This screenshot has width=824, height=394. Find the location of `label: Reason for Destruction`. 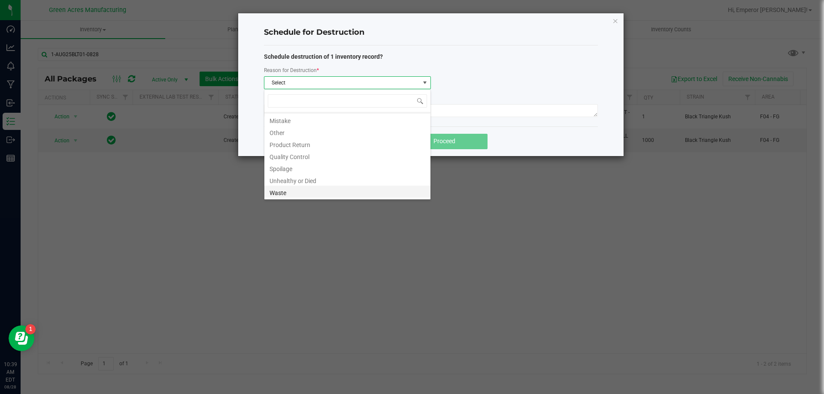

label: Reason for Destruction is located at coordinates (291, 70).